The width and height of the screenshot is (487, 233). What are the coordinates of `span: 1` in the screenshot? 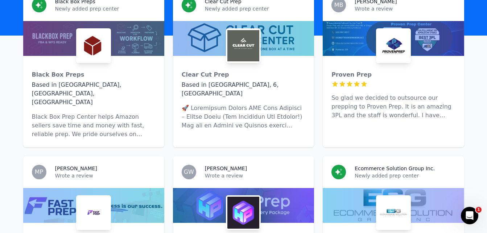 It's located at (479, 210).